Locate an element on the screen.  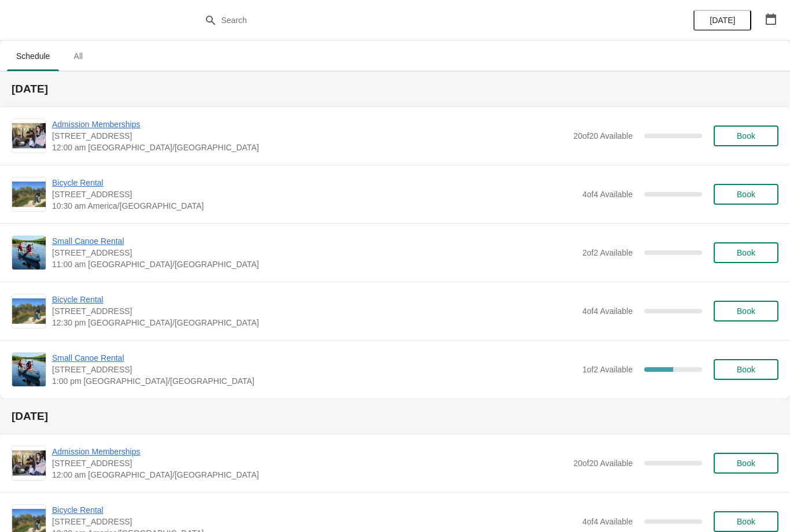
span: 1 of 2 Available is located at coordinates (608, 370).